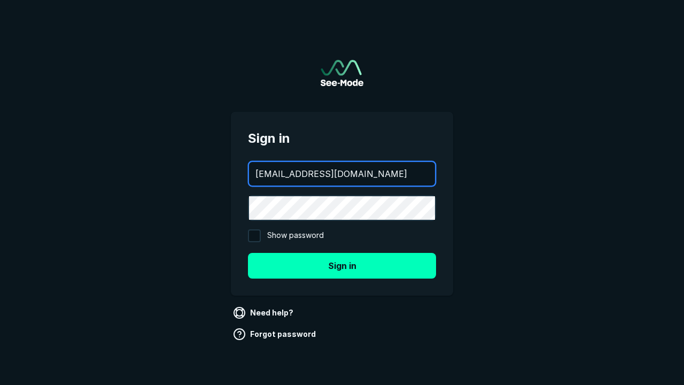  I want to click on a: Go to sign in, so click(342, 73).